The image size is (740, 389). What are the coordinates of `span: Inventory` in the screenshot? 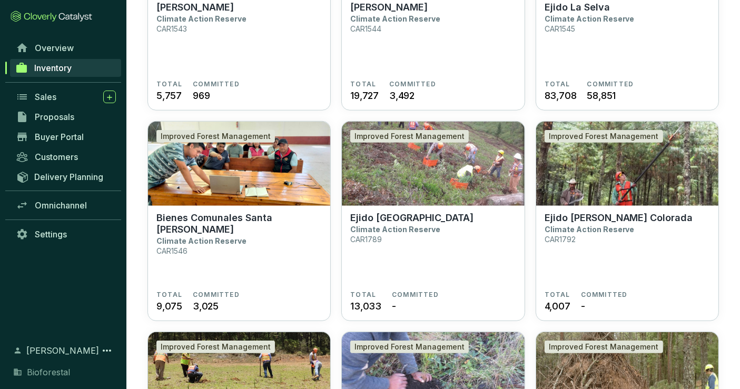 It's located at (53, 68).